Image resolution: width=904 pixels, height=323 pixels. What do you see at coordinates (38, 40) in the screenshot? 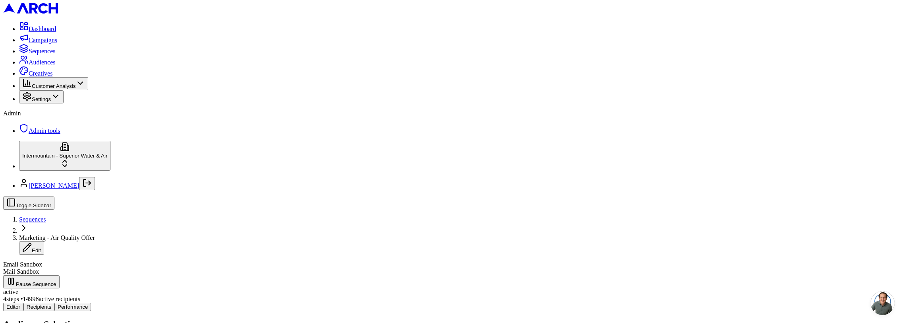
I see `a: Campaigns` at bounding box center [38, 40].